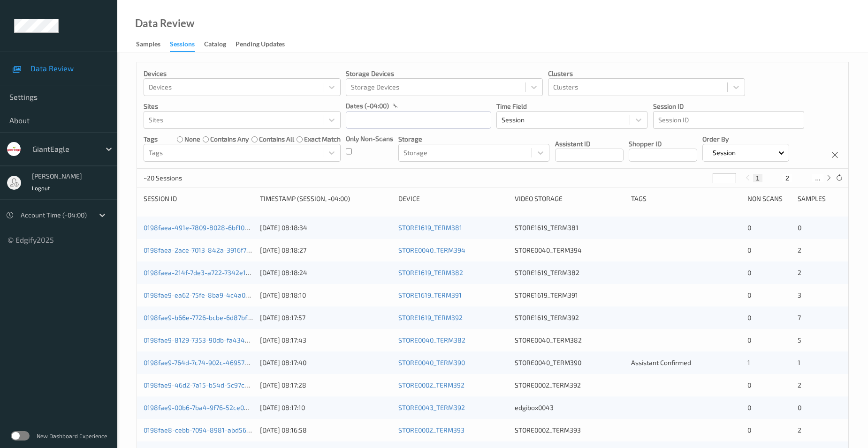 Image resolution: width=868 pixels, height=448 pixels. What do you see at coordinates (746, 139) in the screenshot?
I see `p: Order By` at bounding box center [746, 139].